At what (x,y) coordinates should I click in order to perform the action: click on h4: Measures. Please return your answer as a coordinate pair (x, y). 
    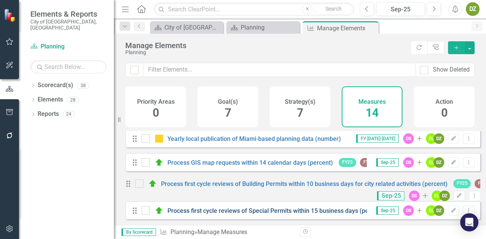
    Looking at the image, I should click on (372, 102).